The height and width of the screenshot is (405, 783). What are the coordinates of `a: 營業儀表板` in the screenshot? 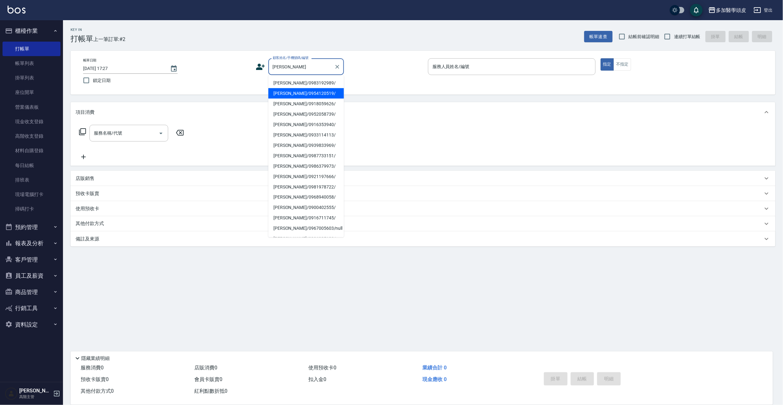 It's located at (32, 107).